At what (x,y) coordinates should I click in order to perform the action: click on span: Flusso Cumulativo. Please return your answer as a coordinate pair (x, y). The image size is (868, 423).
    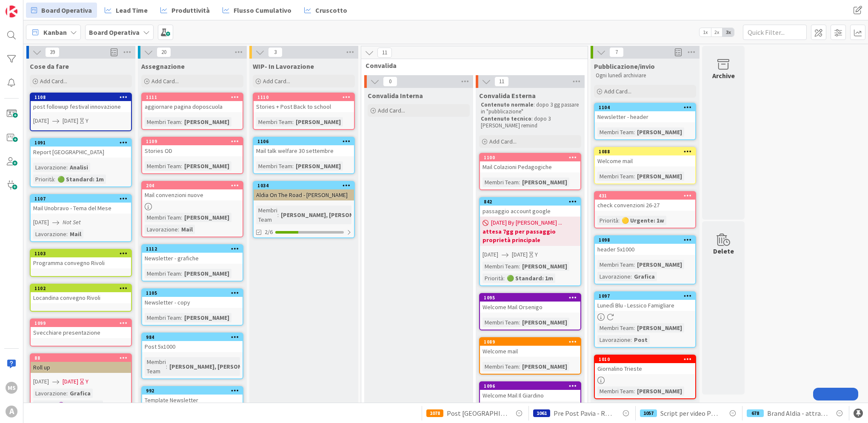
    Looking at the image, I should click on (263, 10).